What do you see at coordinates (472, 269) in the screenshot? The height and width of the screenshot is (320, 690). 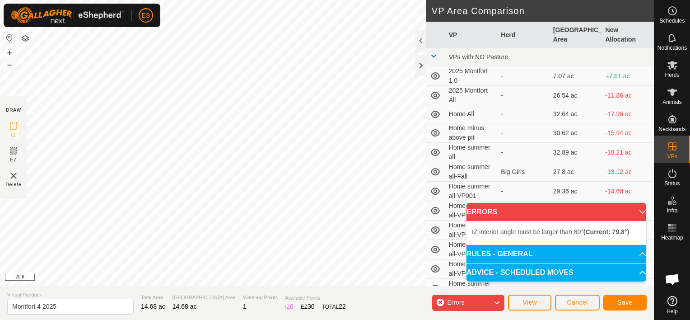 I see `td: Home summer all-VP005` at bounding box center [472, 269].